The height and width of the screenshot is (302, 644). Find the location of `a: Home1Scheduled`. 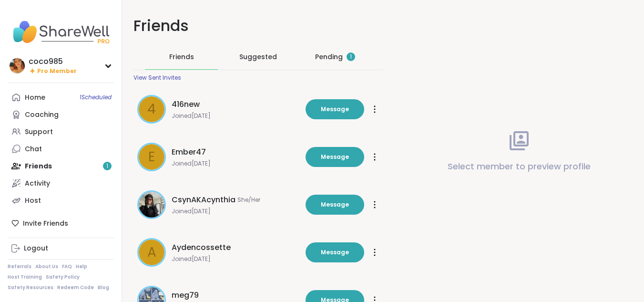

a: Home1Scheduled is located at coordinates (61, 97).